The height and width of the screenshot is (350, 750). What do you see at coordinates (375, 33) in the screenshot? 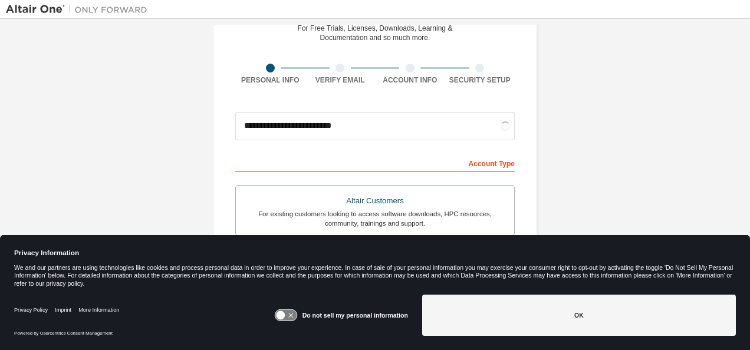
I see `div: For Free Trials, Licenses, Downloads, Learning & Documentation and so much more.` at bounding box center [375, 33].